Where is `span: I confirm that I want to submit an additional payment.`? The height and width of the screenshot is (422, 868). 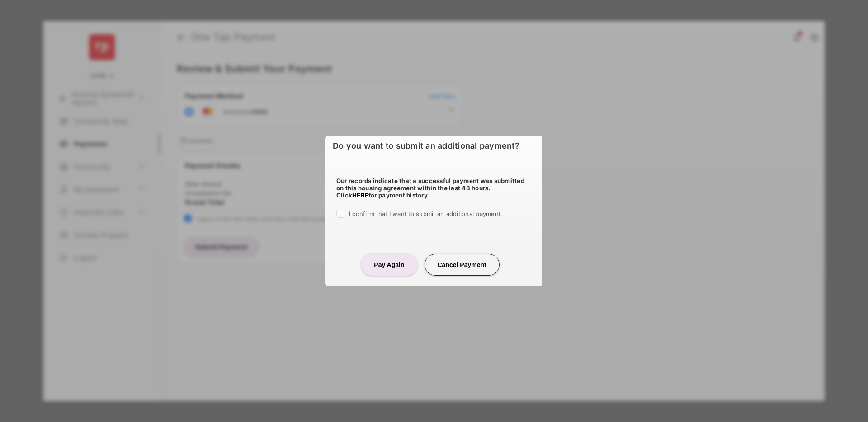 span: I confirm that I want to submit an additional payment. is located at coordinates (425, 214).